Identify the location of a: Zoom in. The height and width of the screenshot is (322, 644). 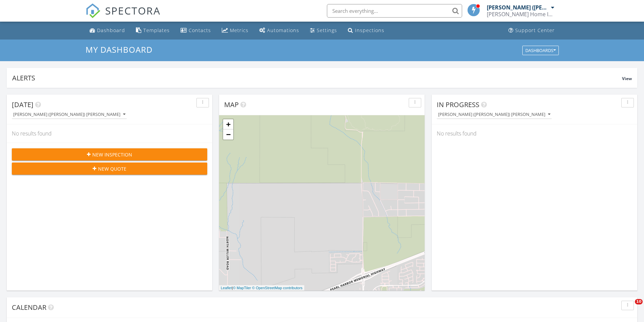
(228, 124).